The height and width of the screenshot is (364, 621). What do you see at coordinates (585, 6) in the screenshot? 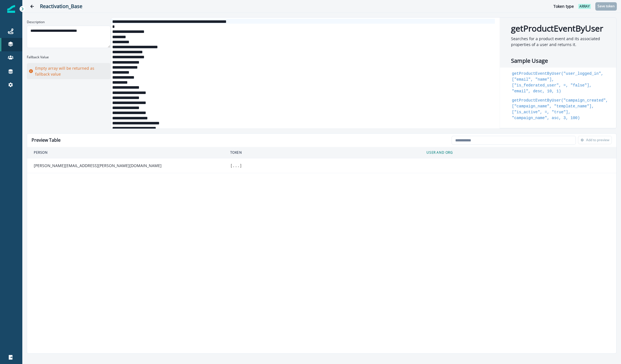
I see `span: array` at bounding box center [585, 6].